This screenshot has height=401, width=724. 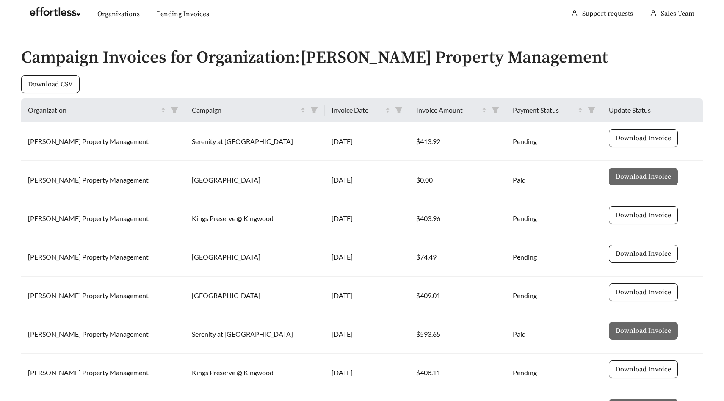 What do you see at coordinates (448, 110) in the screenshot?
I see `span: Invoice Amount` at bounding box center [448, 110].